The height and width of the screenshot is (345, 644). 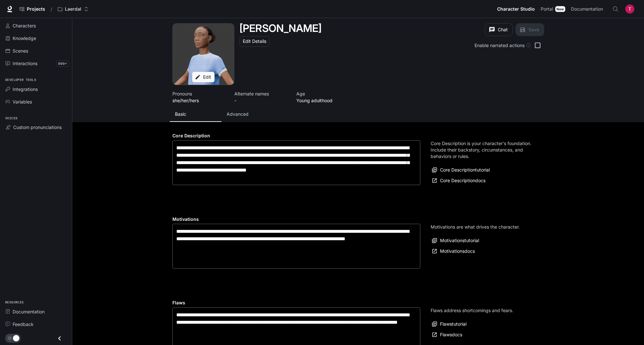 I want to click on span: Knowledge, so click(x=24, y=38).